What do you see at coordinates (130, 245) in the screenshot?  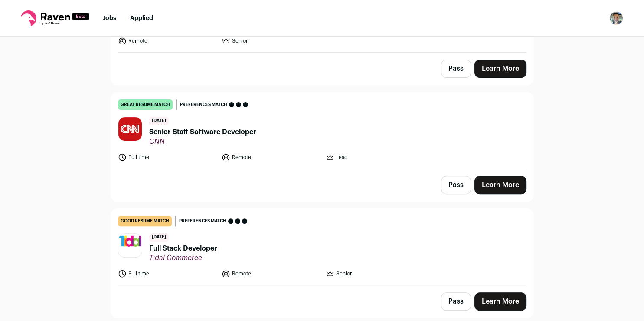 I see `img: e319d9205cd681429fd8d39f32dcc1f24aca71d7a2b103243065b9533f2285b0.jpg` at bounding box center [130, 245].